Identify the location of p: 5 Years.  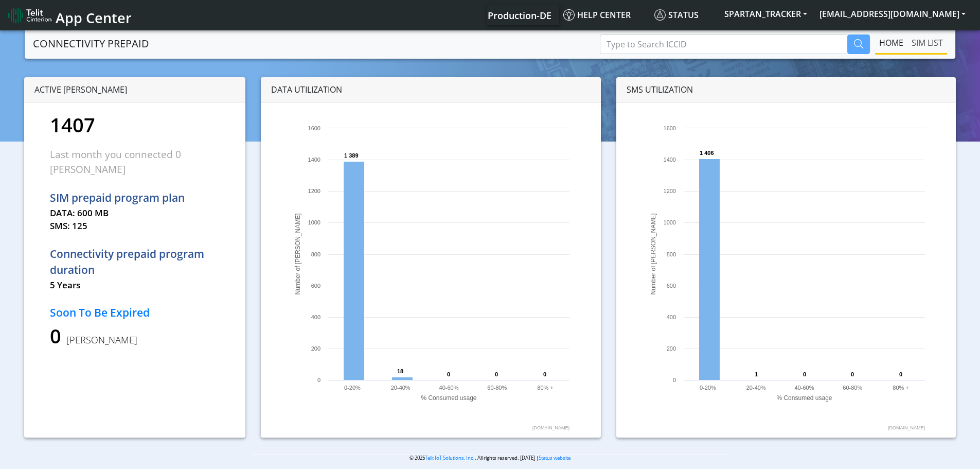
(135, 285).